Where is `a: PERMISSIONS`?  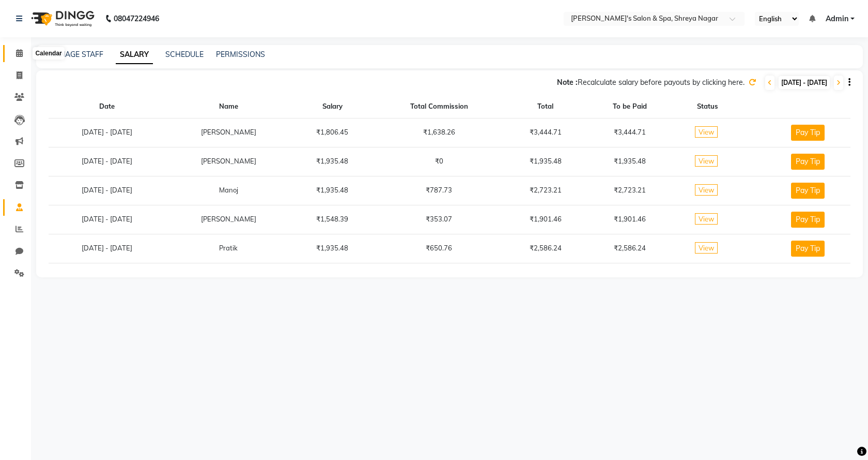
a: PERMISSIONS is located at coordinates (240, 54).